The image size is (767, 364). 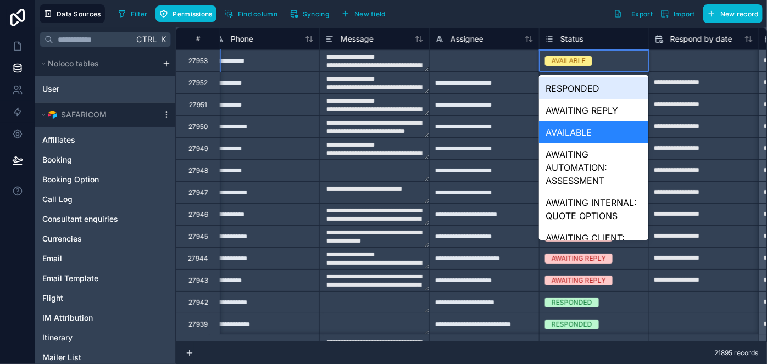 I want to click on div: 27953, so click(x=198, y=61).